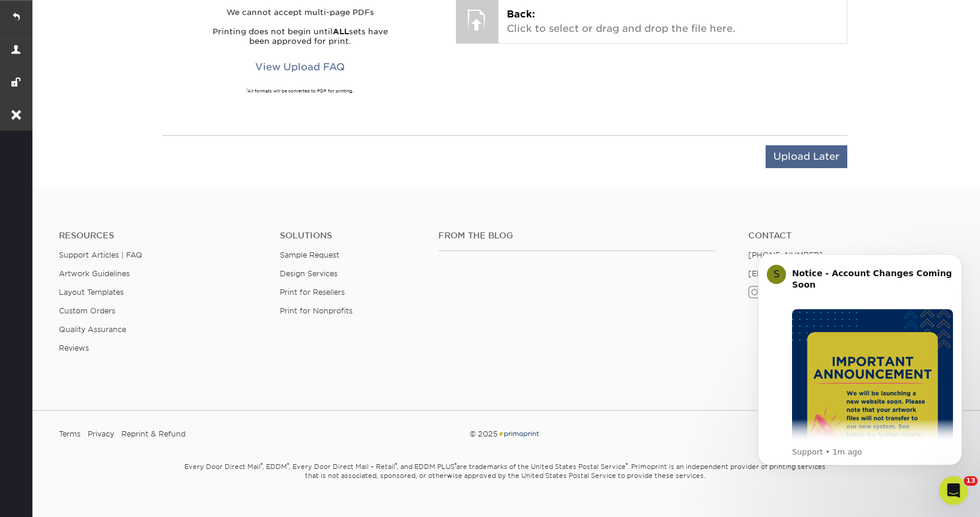  What do you see at coordinates (91, 292) in the screenshot?
I see `a: Layout Templates` at bounding box center [91, 292].